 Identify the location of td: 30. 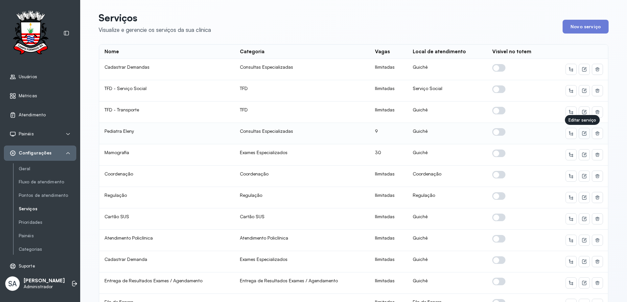
(389, 155).